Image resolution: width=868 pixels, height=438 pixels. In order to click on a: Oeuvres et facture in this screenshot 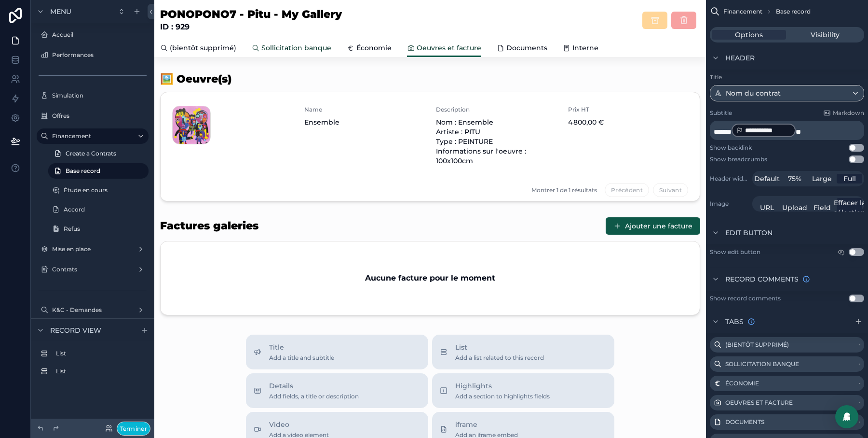, I will do `click(444, 48)`.